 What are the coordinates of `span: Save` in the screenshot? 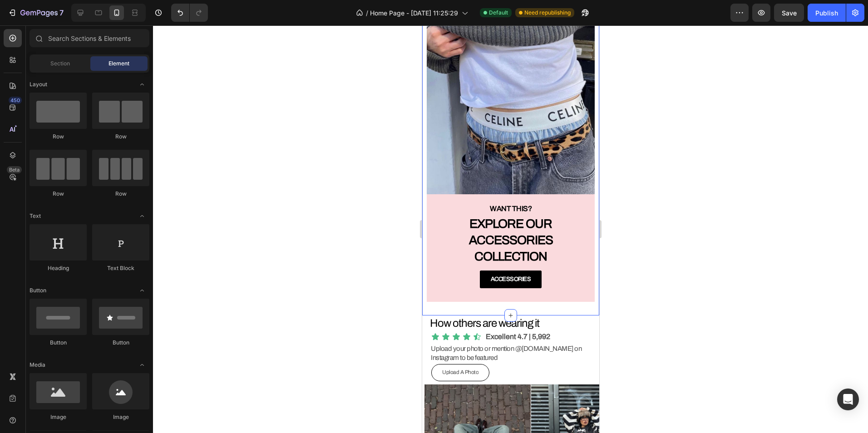 It's located at (789, 13).